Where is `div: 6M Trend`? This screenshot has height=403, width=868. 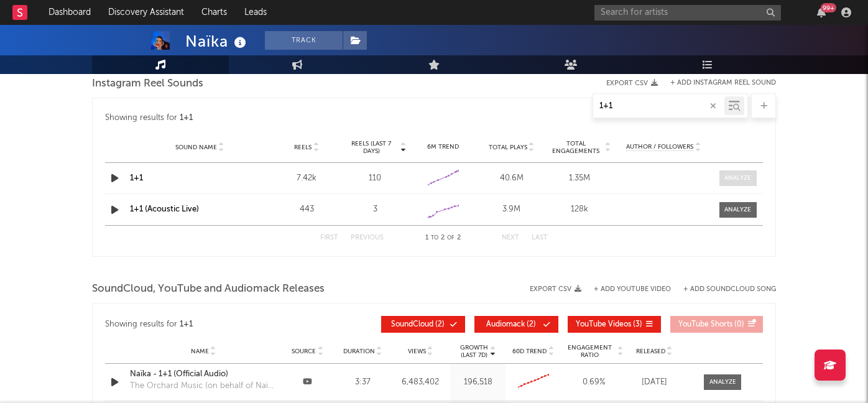 div: 6M Trend is located at coordinates (444, 147).